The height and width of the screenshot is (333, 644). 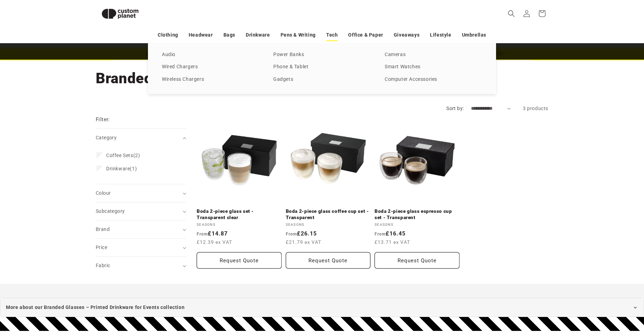 I want to click on summary: Category (0 selected), so click(x=141, y=138).